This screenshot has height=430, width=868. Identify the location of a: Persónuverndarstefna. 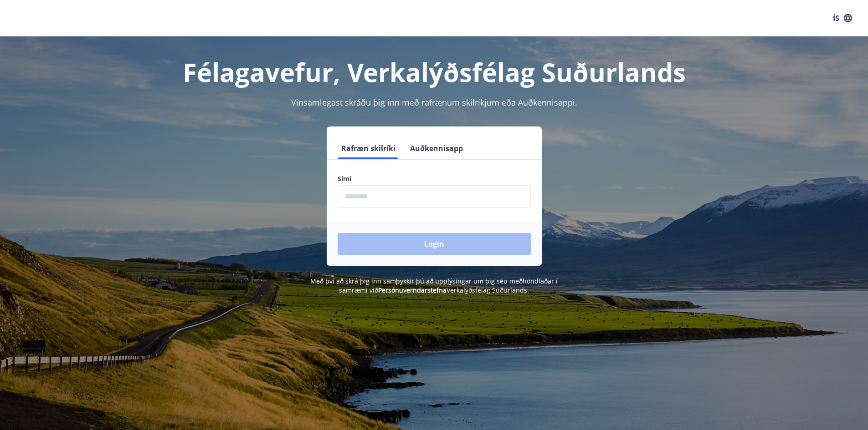
(412, 290).